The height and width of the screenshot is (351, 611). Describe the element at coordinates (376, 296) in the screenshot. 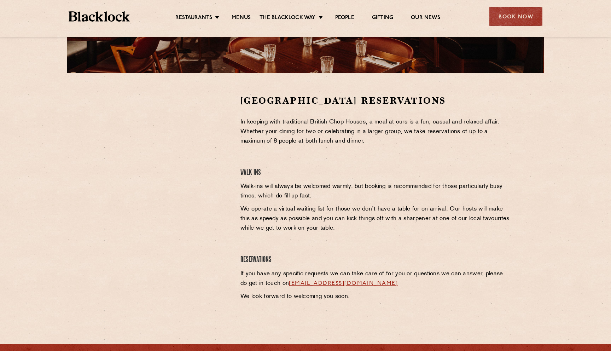

I see `p: We look forward to welcoming you soon.` at that location.